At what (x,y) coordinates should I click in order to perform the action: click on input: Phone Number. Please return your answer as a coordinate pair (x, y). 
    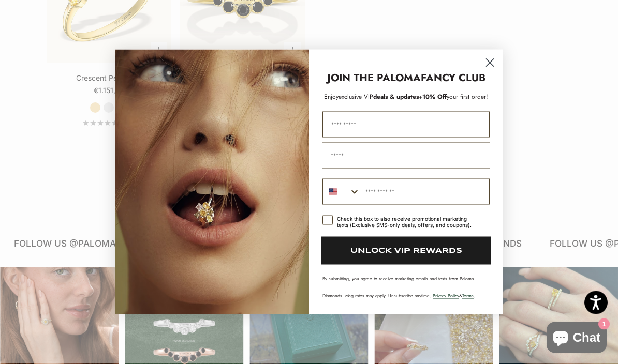
    Looking at the image, I should click on (425, 192).